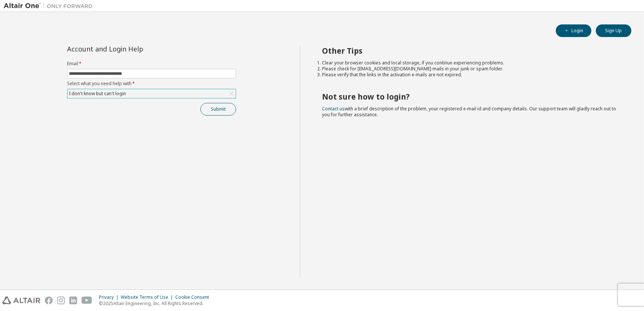 The width and height of the screenshot is (644, 311). I want to click on span: with a brief description of the problem, your registered e-mail id and company details. Our suppo..., so click(469, 111).